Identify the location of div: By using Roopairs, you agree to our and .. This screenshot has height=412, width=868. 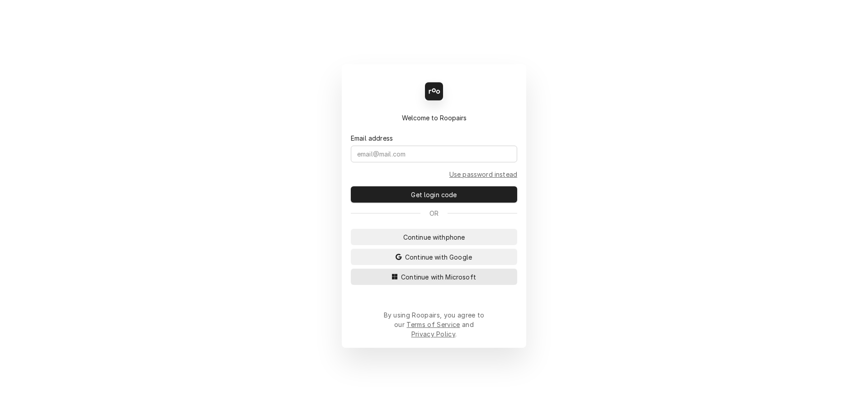
(434, 324).